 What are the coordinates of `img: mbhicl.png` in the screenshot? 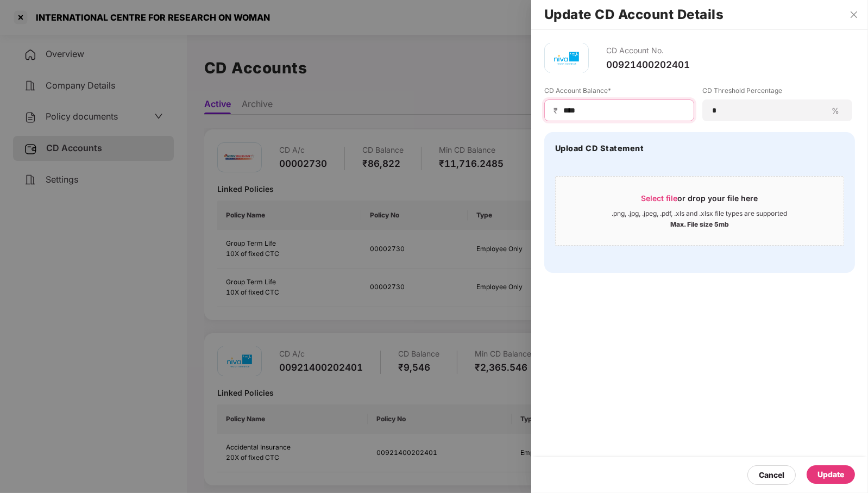 It's located at (567, 58).